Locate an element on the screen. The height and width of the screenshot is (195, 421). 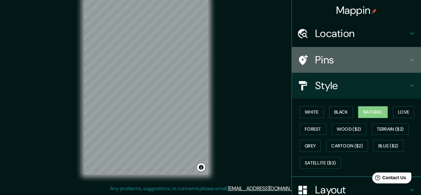
img: pin-icon.png is located at coordinates (374, 11).